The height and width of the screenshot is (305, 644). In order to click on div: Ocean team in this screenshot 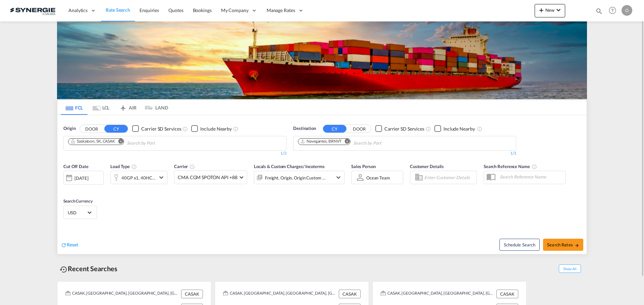, I will do `click(378, 178)`.